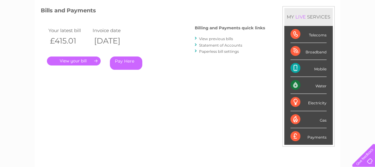 This screenshot has height=167, width=375. I want to click on div: Gas, so click(309, 120).